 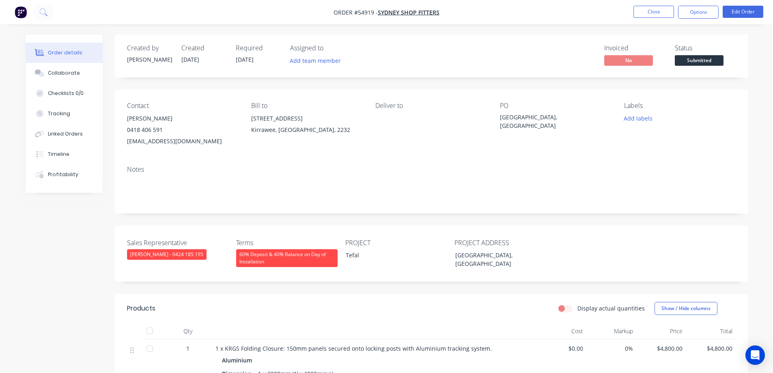 I want to click on div: PO, so click(x=555, y=105).